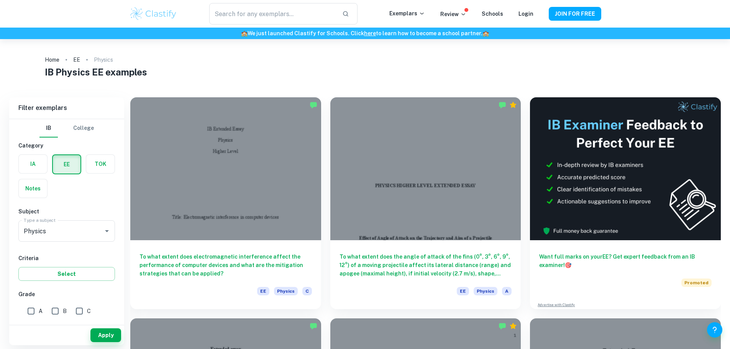 The height and width of the screenshot is (349, 730). I want to click on a: here, so click(370, 33).